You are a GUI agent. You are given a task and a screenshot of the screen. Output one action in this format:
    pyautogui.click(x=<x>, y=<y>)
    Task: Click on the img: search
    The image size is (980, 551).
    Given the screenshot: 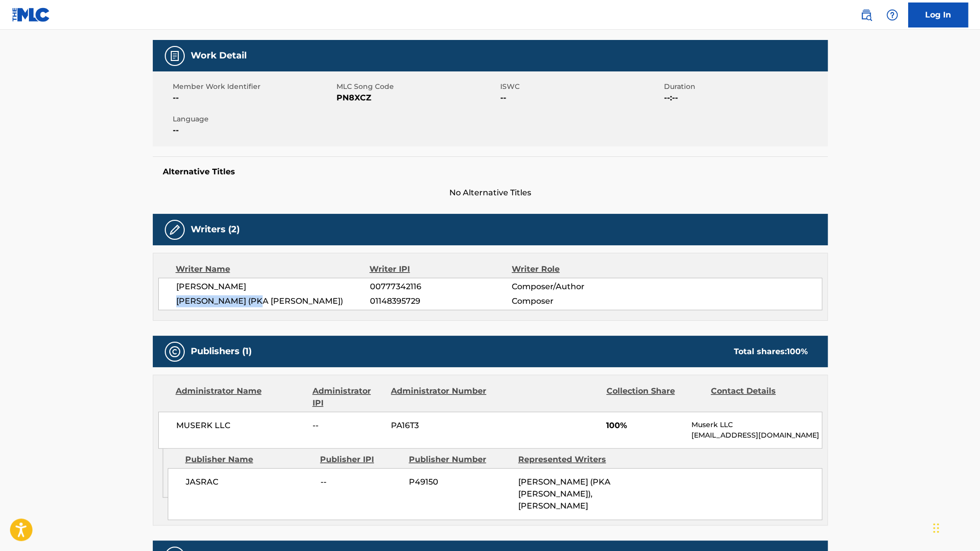 What is the action you would take?
    pyautogui.click(x=866, y=15)
    